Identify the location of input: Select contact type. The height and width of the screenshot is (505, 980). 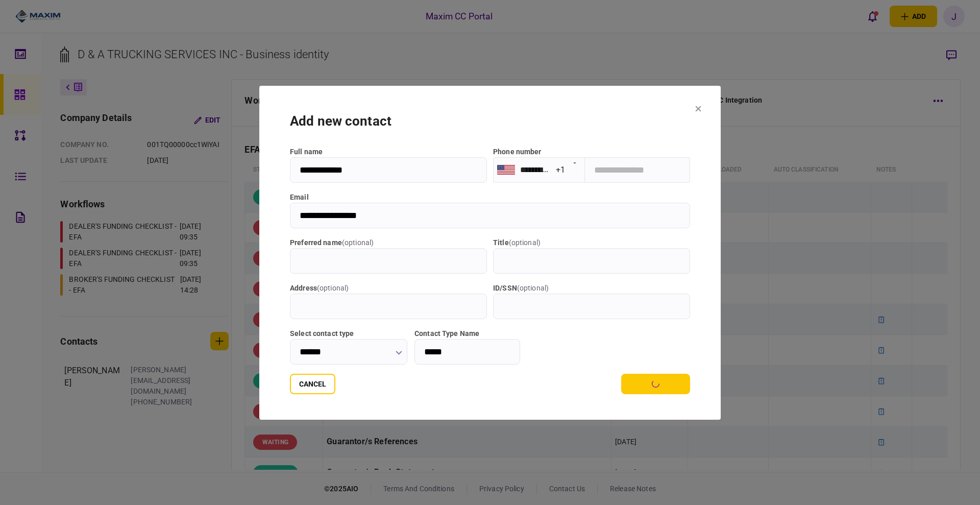
(349, 351).